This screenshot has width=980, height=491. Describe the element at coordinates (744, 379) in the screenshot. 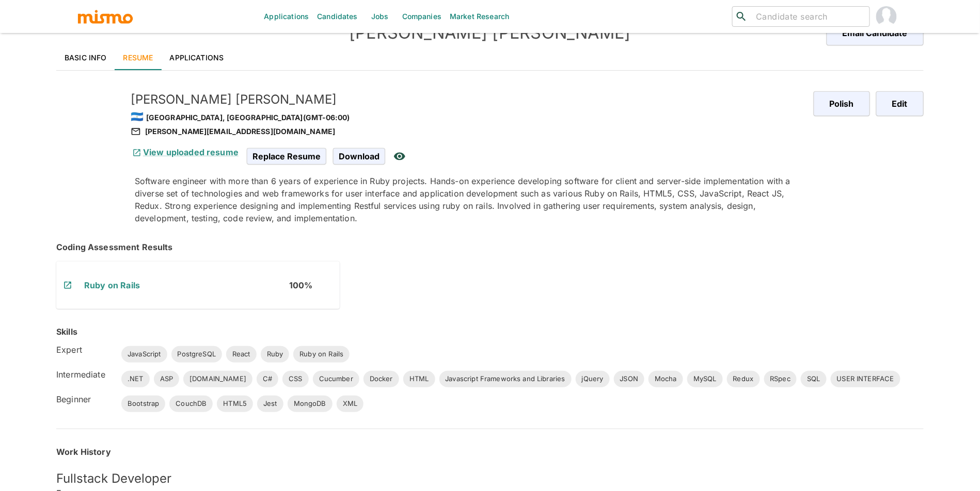

I see `span: Redux` at that location.